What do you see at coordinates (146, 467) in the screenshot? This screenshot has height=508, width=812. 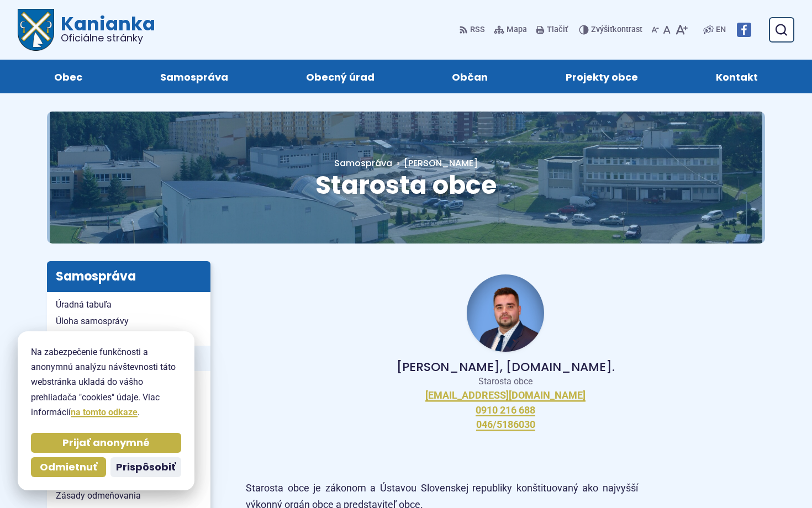 I see `button: Prispôsobiť` at bounding box center [146, 467].